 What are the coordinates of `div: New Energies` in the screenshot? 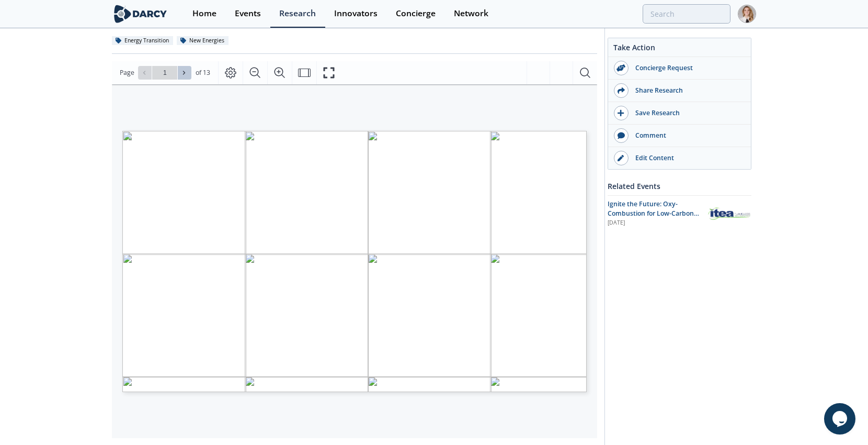 It's located at (202, 41).